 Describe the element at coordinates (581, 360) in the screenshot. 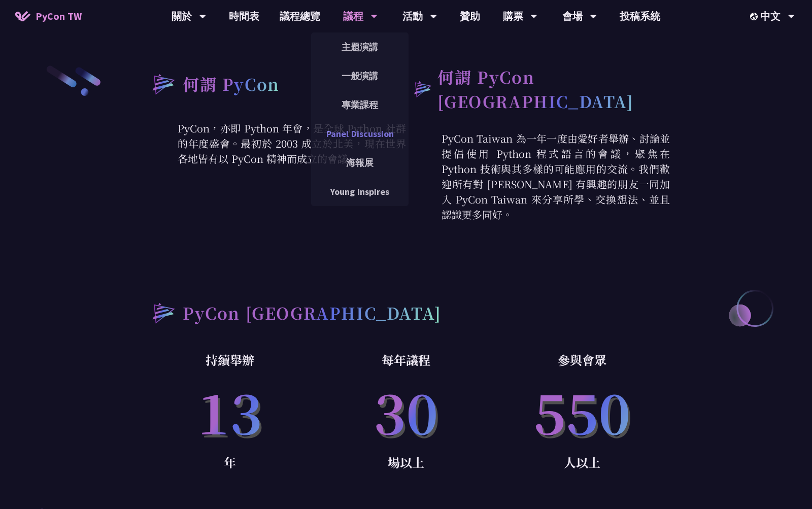

I see `p: 參與會眾` at that location.